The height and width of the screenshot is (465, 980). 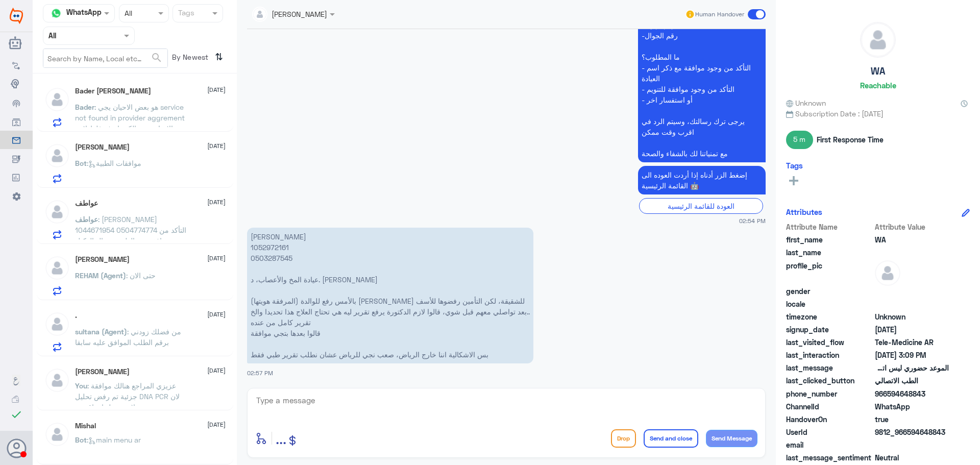 I want to click on span: عواطف, so click(x=87, y=219).